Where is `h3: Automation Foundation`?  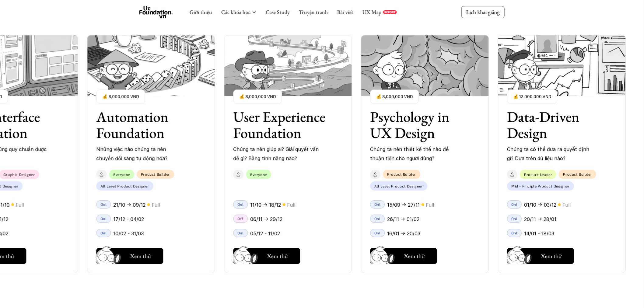
h3: Automation Foundation is located at coordinates (144, 125).